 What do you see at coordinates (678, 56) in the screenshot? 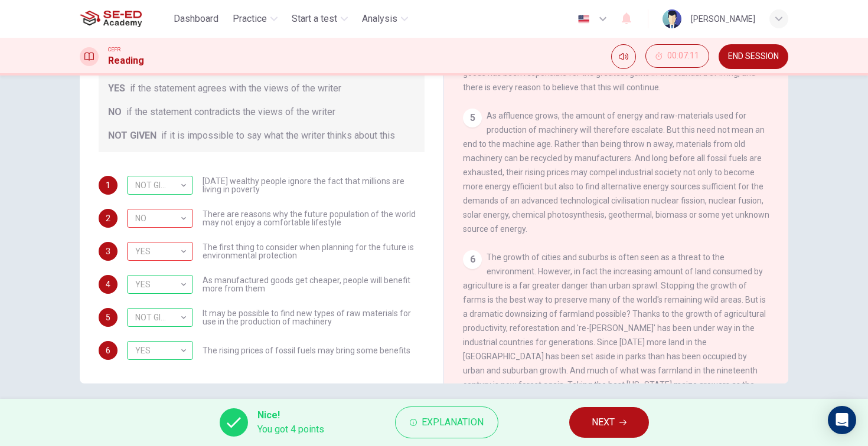
I see `button: 00:07:11` at bounding box center [678, 56].